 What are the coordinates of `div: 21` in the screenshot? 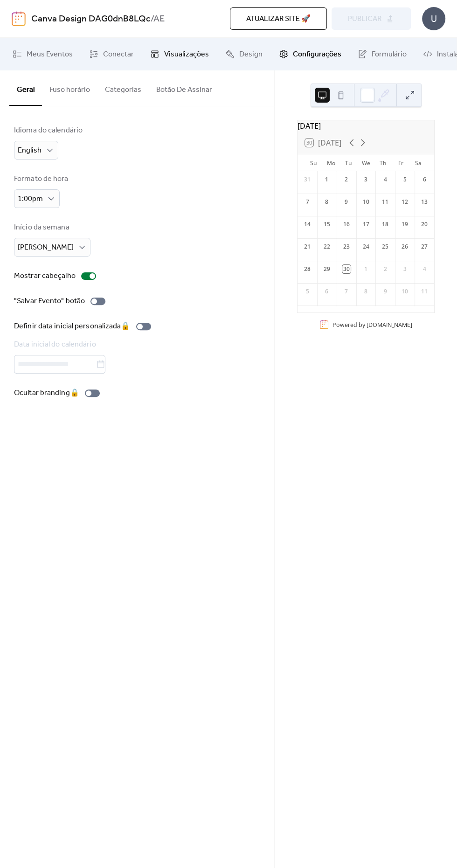 It's located at (307, 247).